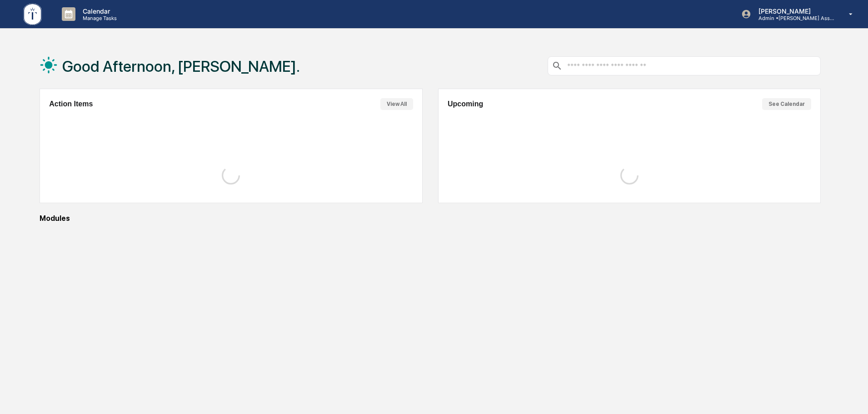 This screenshot has height=414, width=868. Describe the element at coordinates (430, 218) in the screenshot. I see `div: Modules` at that location.